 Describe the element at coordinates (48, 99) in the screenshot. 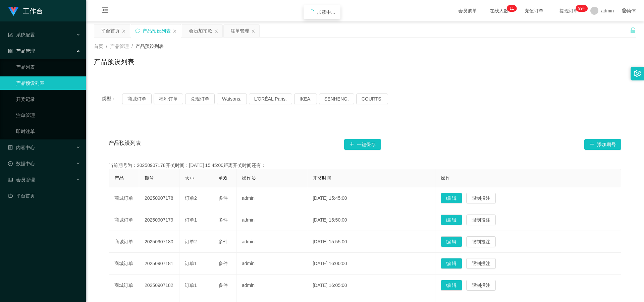

I see `a: 开奖记录` at that location.